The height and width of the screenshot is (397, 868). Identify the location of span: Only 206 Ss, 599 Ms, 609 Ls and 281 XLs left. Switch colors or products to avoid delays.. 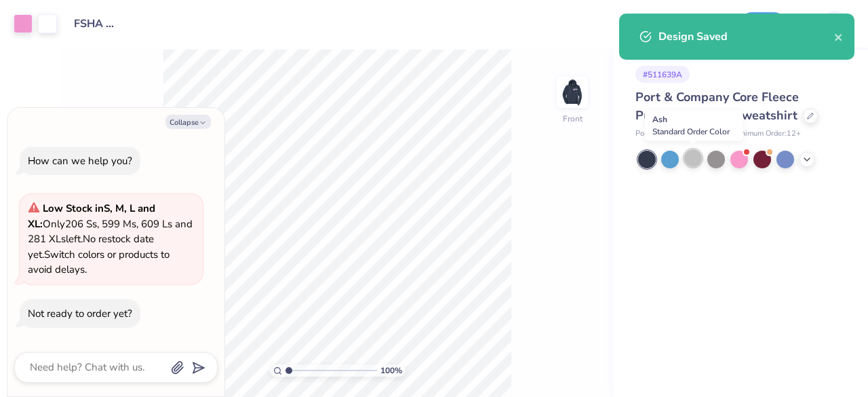
(110, 239).